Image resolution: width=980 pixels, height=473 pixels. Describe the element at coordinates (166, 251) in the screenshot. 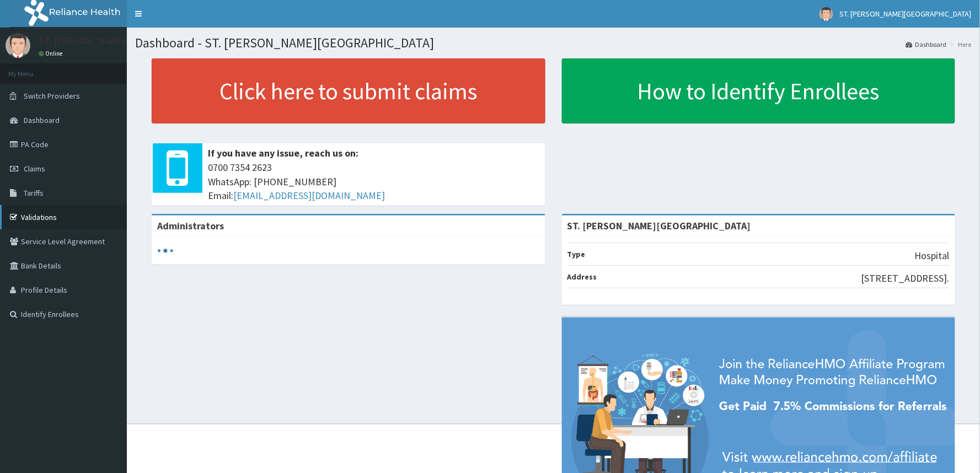

I see `svg: audio-loading` at that location.